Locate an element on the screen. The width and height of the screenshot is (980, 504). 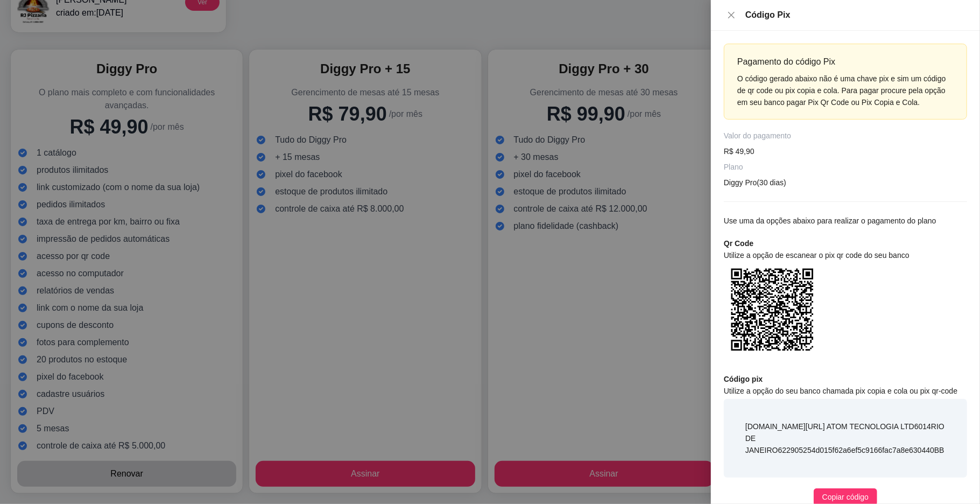
img: qr-code-pix is located at coordinates (772, 310).